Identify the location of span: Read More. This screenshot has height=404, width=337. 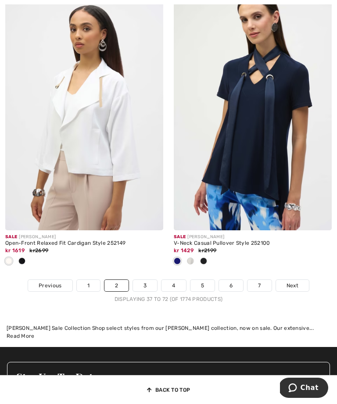
(21, 336).